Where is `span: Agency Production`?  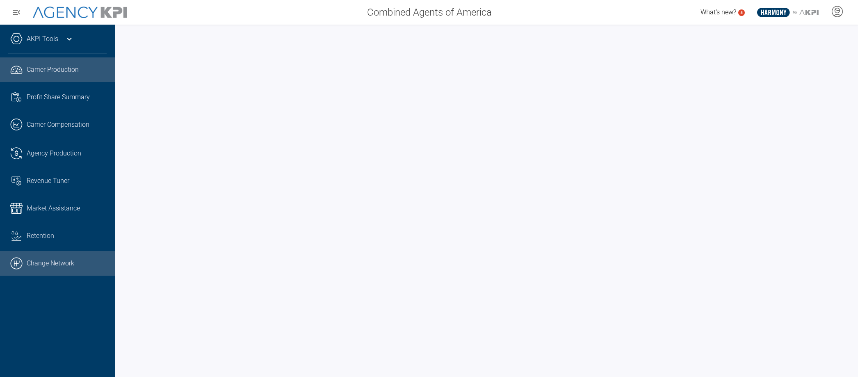 span: Agency Production is located at coordinates (54, 153).